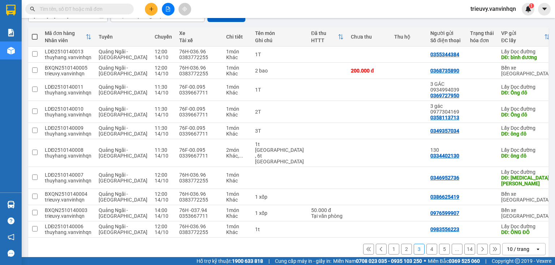 The image size is (555, 265). Describe the element at coordinates (247, 261) in the screenshot. I see `strong: 1900 633 818` at that location.